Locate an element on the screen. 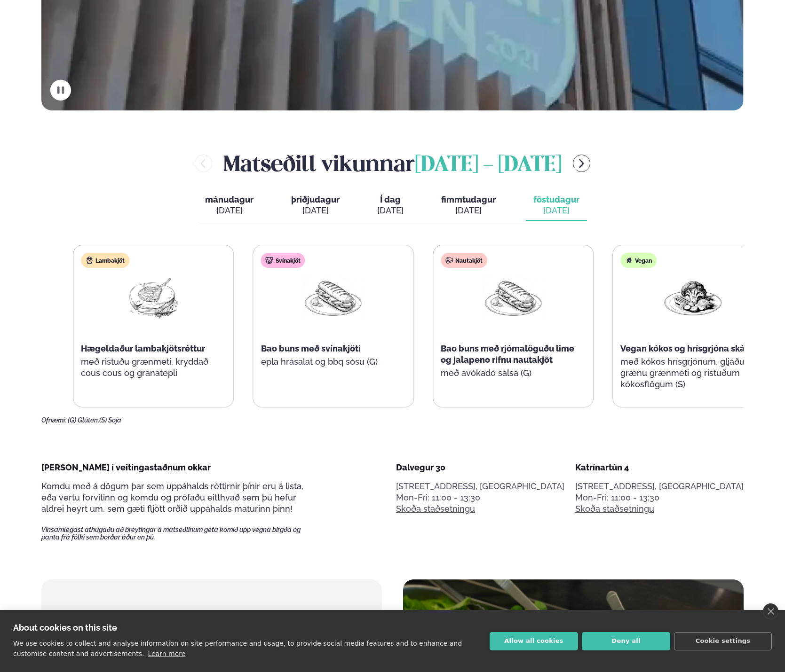  h2: fyrir fyrirtæki is located at coordinates (211, 635).